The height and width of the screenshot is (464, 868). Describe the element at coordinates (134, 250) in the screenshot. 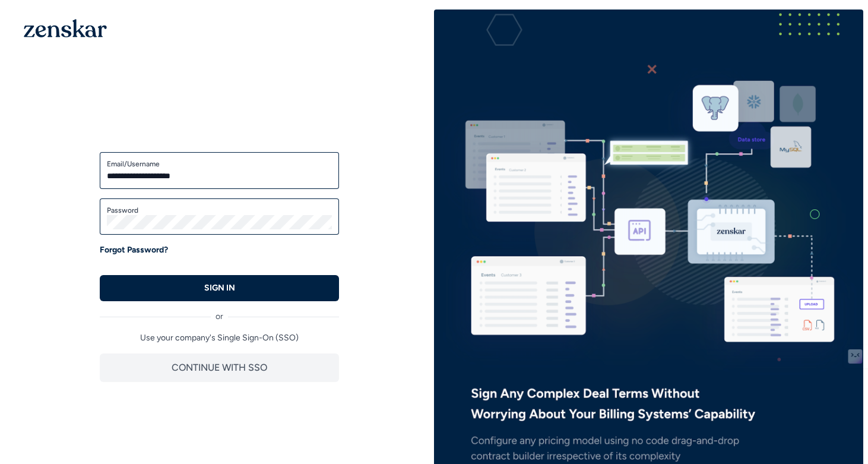

I see `p: Forgot Password?` at that location.